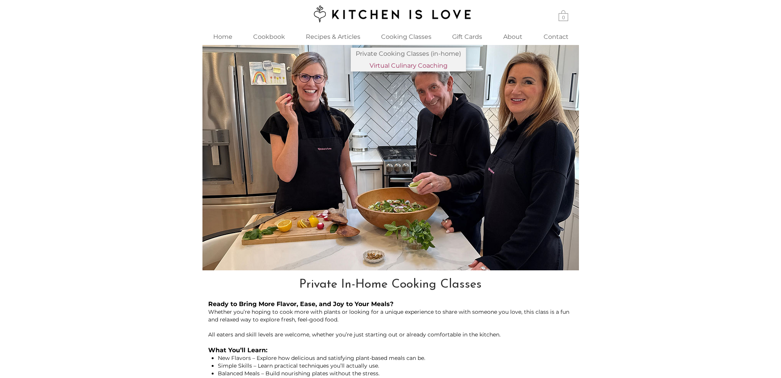  I want to click on nav: Site, so click(391, 37).